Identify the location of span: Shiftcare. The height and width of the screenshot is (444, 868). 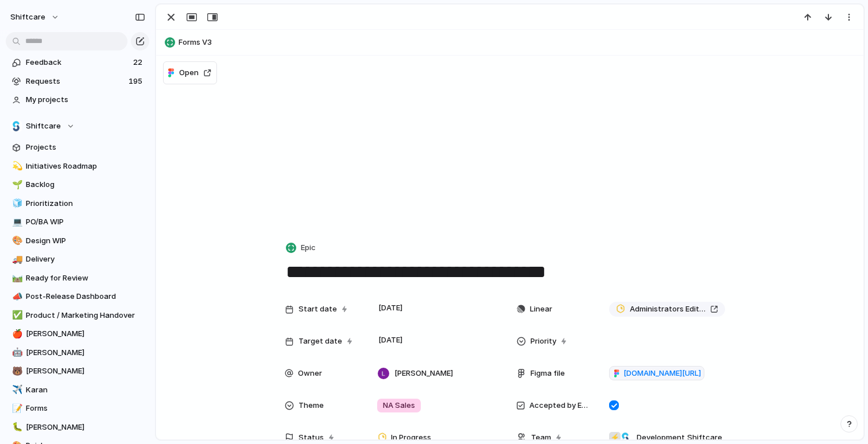
(43, 126).